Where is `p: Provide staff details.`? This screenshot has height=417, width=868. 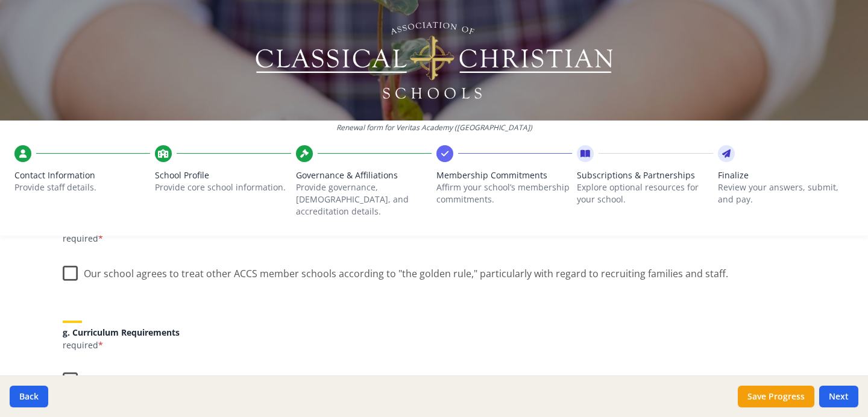
p: Provide staff details. is located at coordinates (82, 187).